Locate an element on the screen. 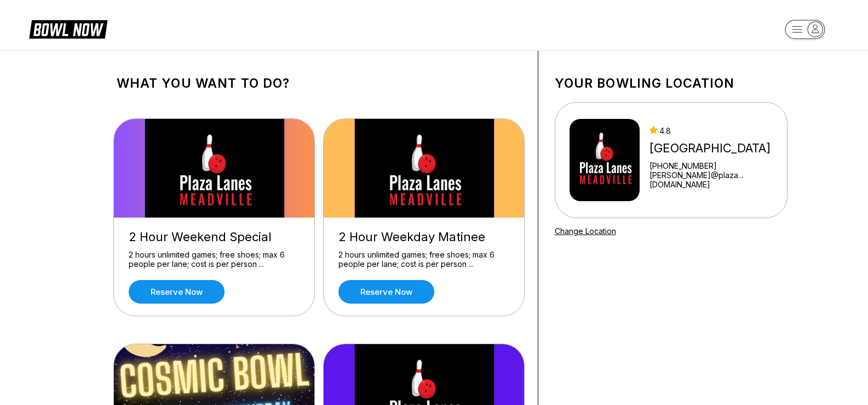  h1: What you want to do? is located at coordinates (319, 83).